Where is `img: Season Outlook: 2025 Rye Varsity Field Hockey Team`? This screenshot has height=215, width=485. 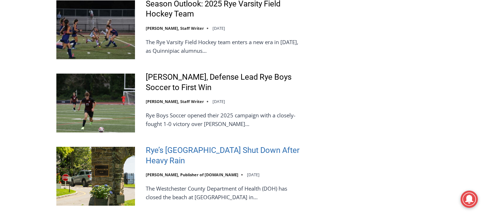
img: Season Outlook: 2025 Rye Varsity Field Hockey Team is located at coordinates (95, 30).